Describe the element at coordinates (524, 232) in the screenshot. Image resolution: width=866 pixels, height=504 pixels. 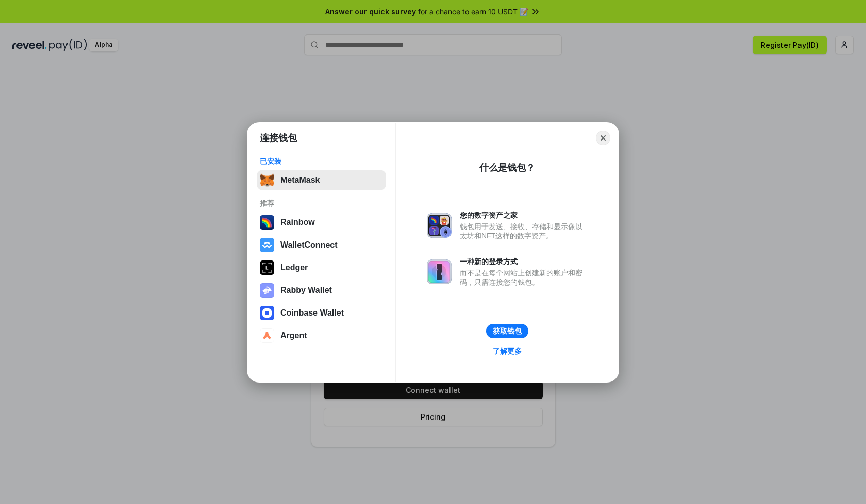
I see `div: 钱包用于发送、接收、存储和显示像以太坊和NFT这样的数字资产。` at that location.